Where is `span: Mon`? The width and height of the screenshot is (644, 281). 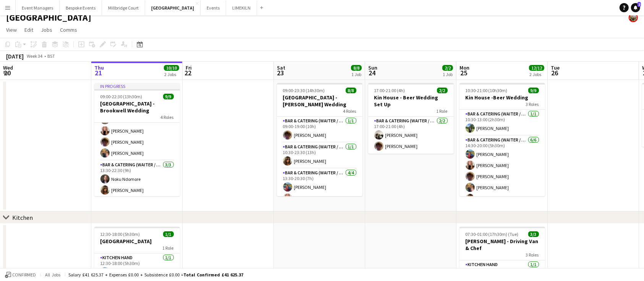
span: Mon is located at coordinates (464, 68).